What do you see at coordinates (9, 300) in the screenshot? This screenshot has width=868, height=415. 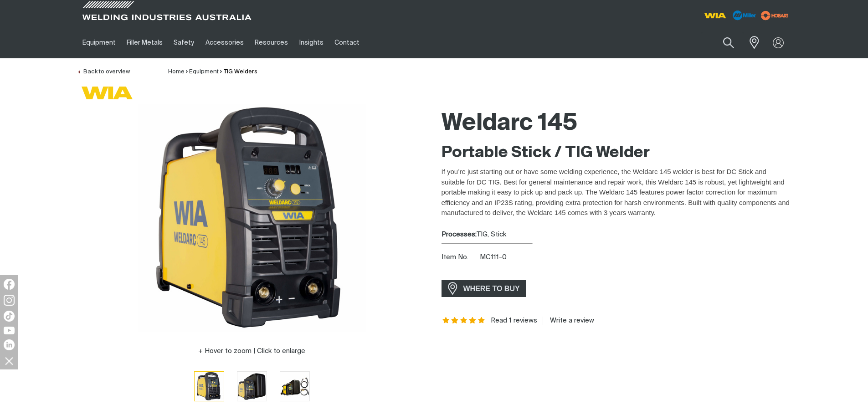 I see `img: Instagram` at bounding box center [9, 300].